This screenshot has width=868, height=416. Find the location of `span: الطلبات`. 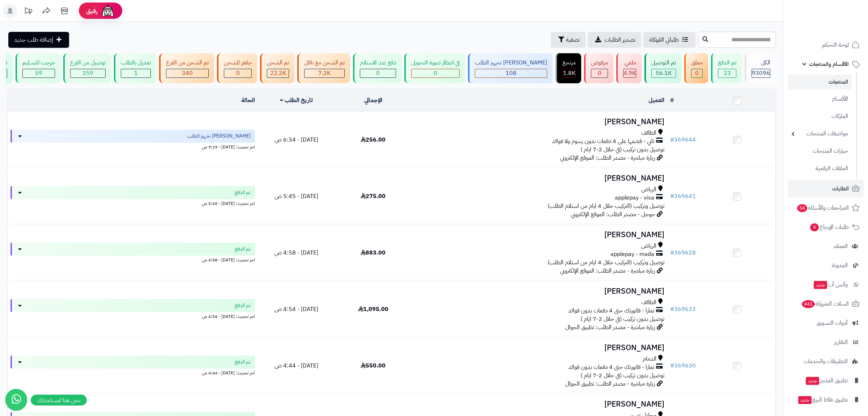

span: الطلبات is located at coordinates (840, 189).